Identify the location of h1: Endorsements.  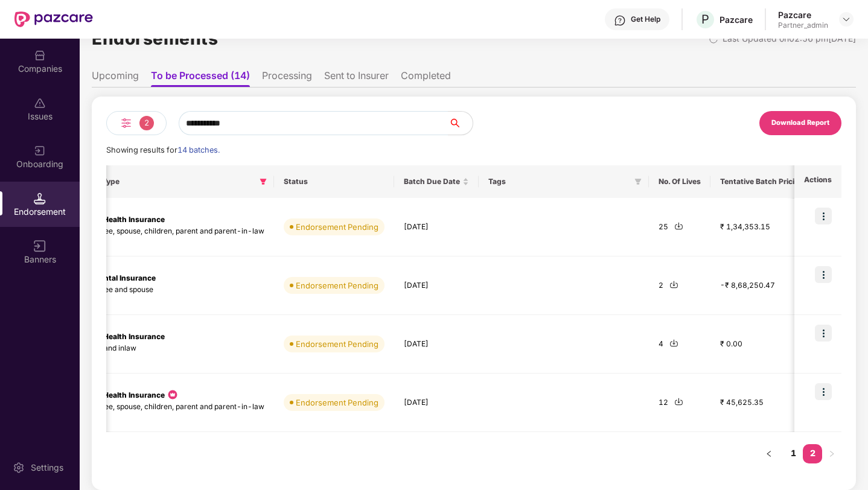
(155, 39).